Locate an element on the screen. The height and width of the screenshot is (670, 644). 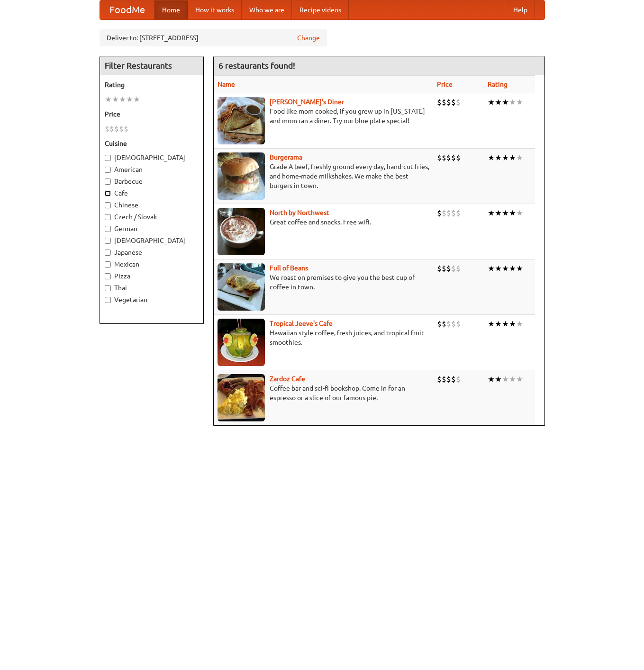
input: Japanese is located at coordinates (108, 252).